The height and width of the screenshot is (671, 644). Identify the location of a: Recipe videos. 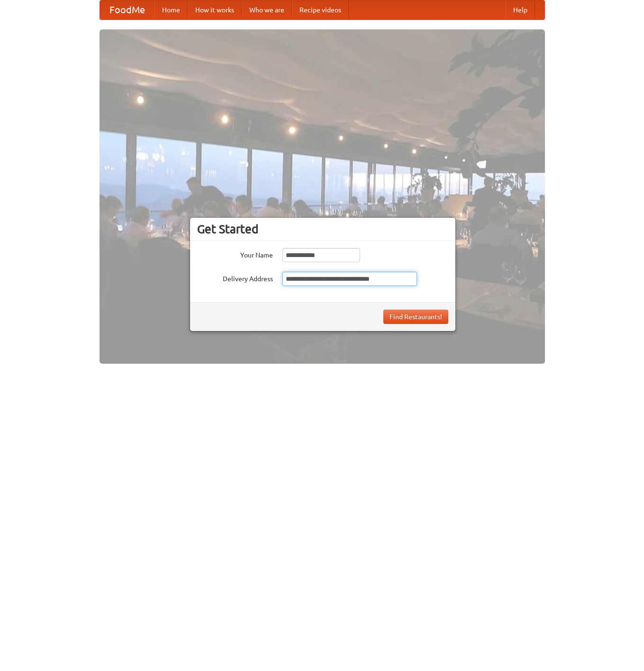
(321, 10).